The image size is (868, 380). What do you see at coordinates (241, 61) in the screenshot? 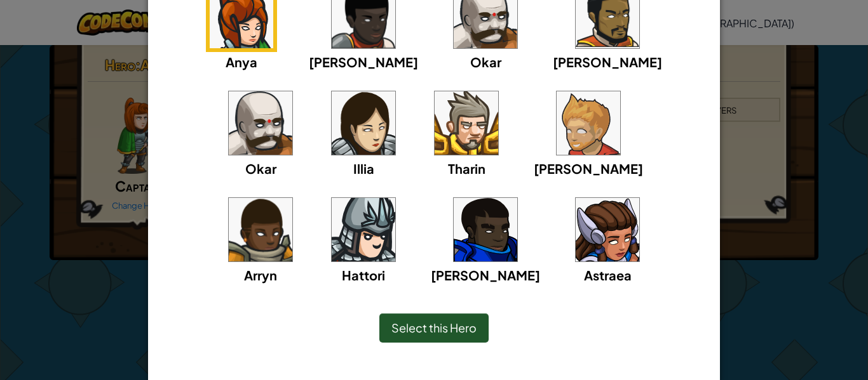
I see `span: Anya` at bounding box center [241, 61].